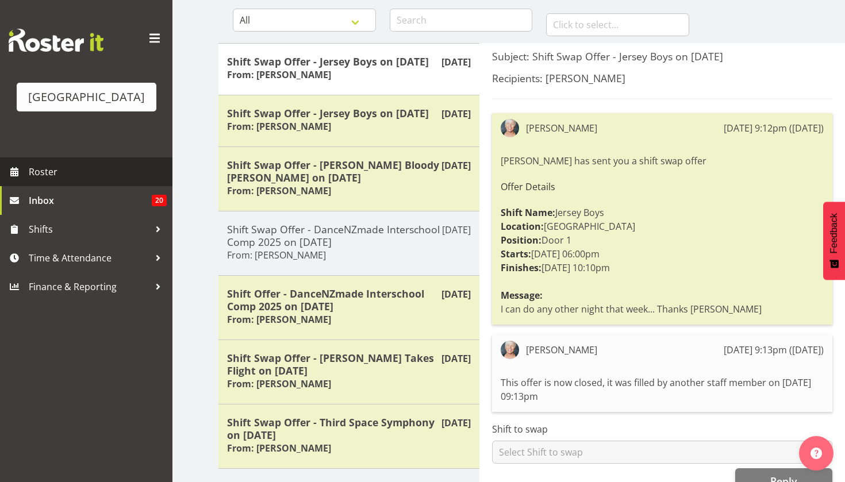  What do you see at coordinates (662, 187) in the screenshot?
I see `h6: Offer Details` at bounding box center [662, 187].